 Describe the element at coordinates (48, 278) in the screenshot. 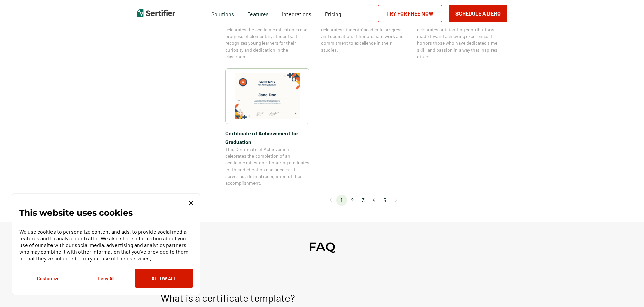

I see `button: Customize` at that location.